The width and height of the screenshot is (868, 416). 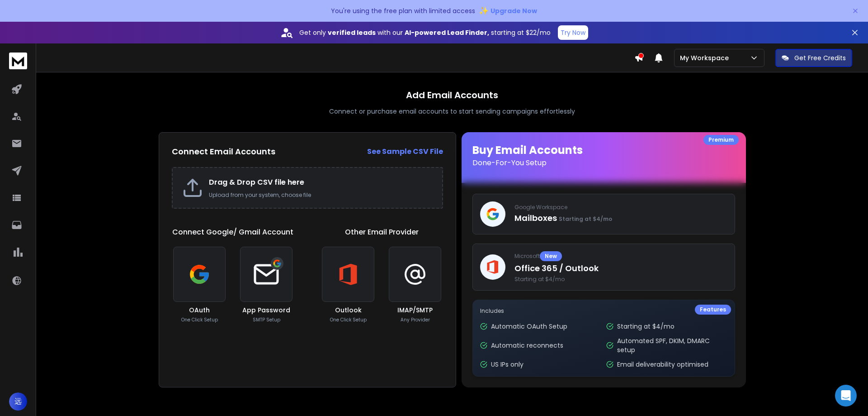 What do you see at coordinates (514, 11) in the screenshot?
I see `span: Upgrade Now` at bounding box center [514, 11].